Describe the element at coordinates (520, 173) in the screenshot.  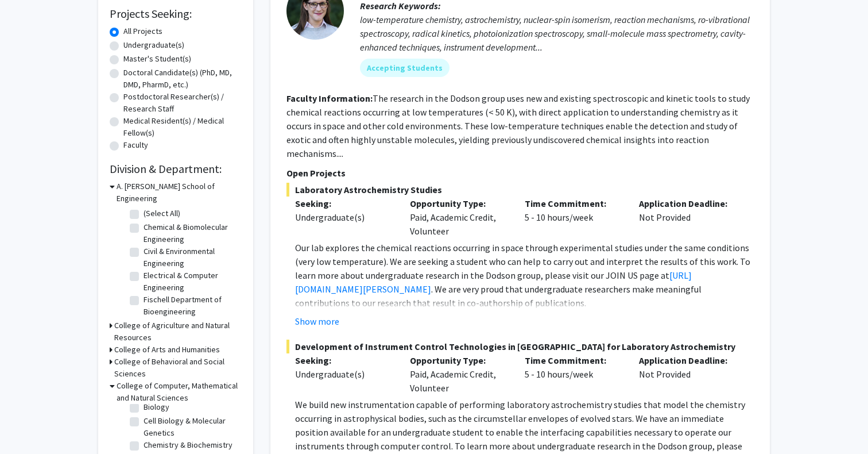
I see `p: Open Projects` at that location.